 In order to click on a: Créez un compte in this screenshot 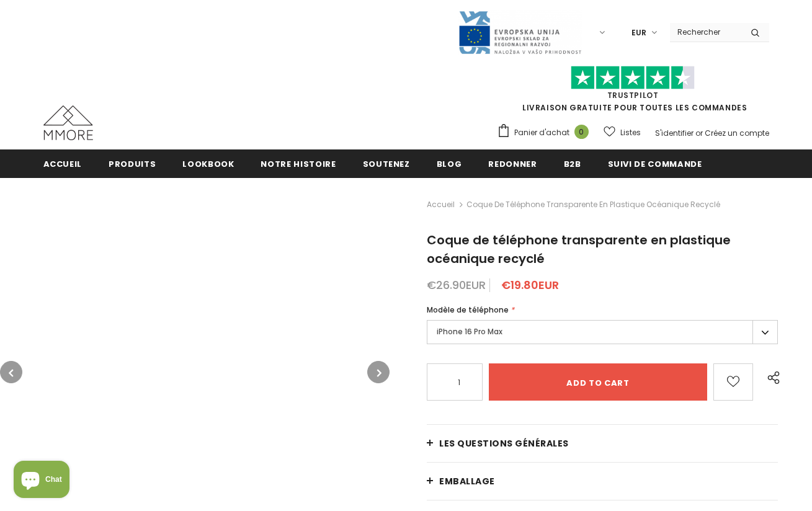, I will do `click(737, 133)`.